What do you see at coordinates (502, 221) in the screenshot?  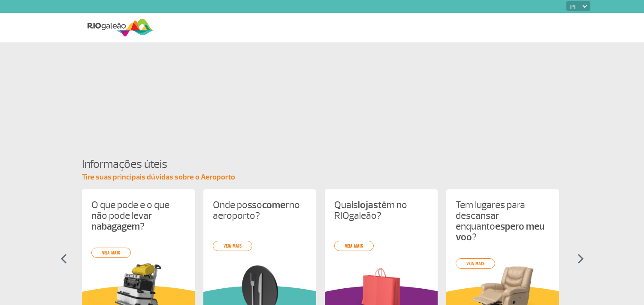 I see `p: Tem lugares para descansar enquanto ?` at bounding box center [502, 221].